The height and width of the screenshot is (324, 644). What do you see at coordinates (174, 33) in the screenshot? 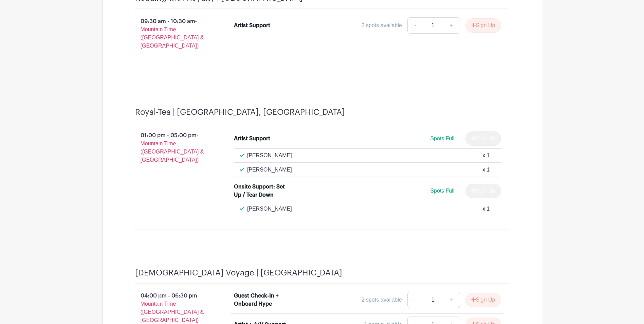
I see `p: 09:30 am - 10:30 am` at bounding box center [174, 33].